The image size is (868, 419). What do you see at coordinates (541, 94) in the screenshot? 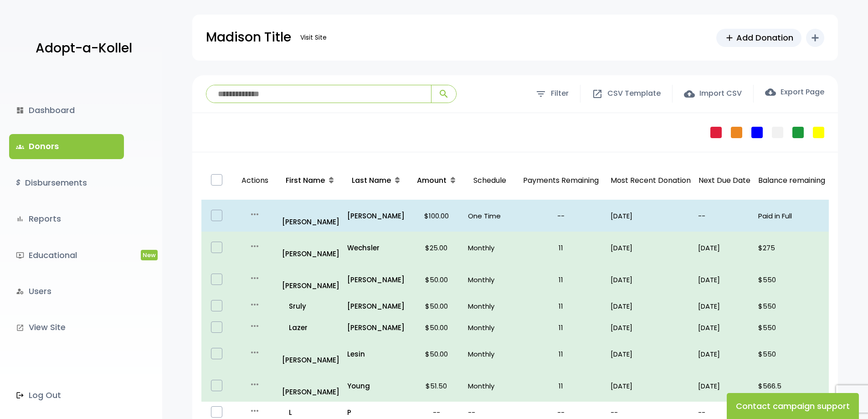
I see `span: filter_list` at bounding box center [541, 94].